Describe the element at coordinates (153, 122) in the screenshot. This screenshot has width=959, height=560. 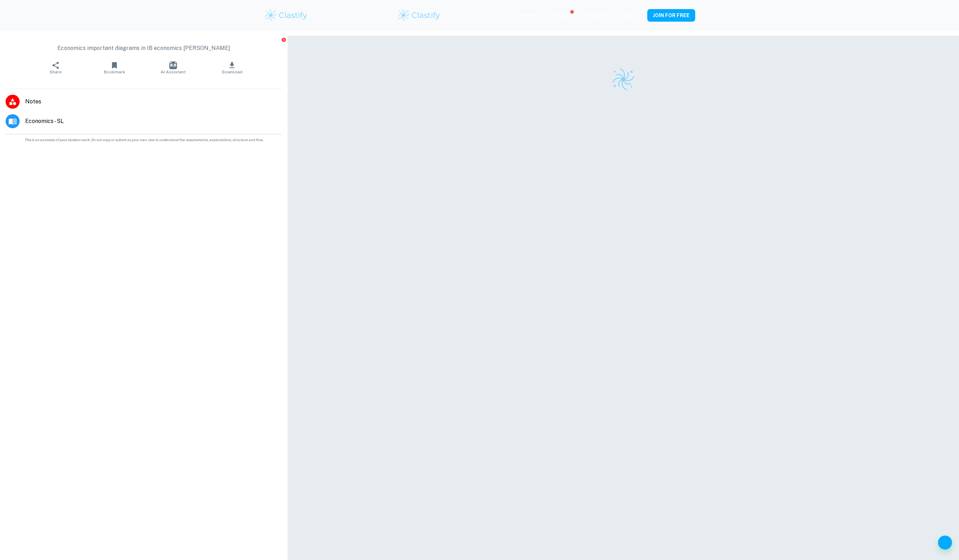
I see `span: Economics - SL` at that location.